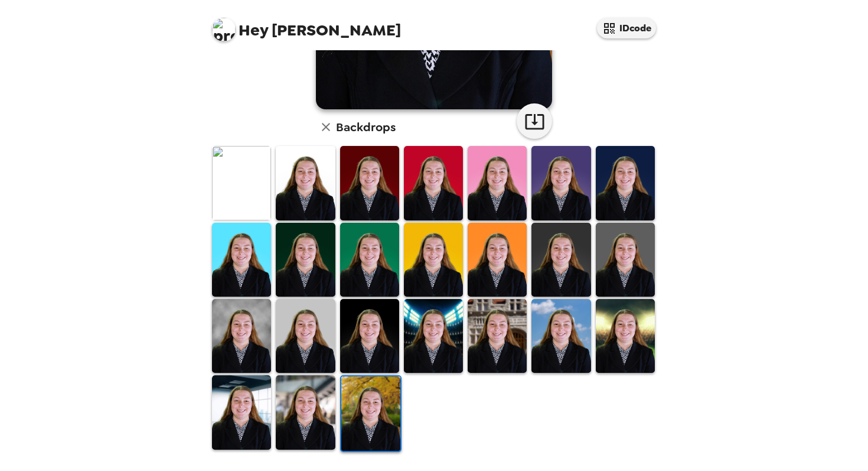 The width and height of the screenshot is (868, 471). What do you see at coordinates (365, 127) in the screenshot?
I see `h6: Backdrops` at bounding box center [365, 127].